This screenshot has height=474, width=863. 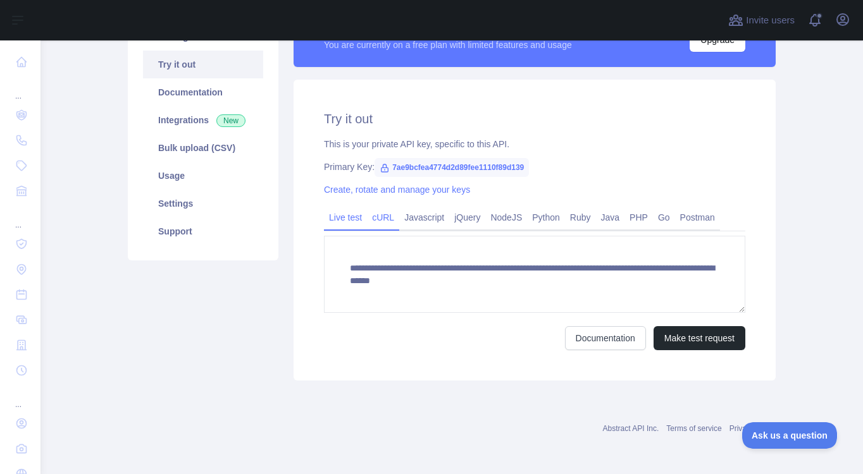 What do you see at coordinates (397, 190) in the screenshot?
I see `a: Create, rotate and manage your keys` at bounding box center [397, 190].